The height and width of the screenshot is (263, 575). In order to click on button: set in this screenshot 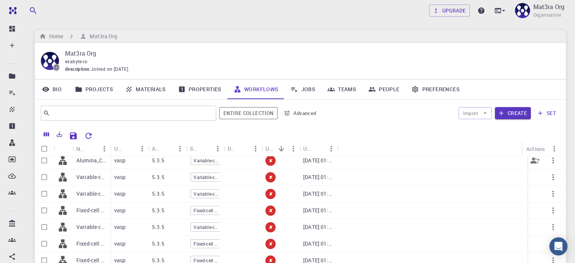, I will do `click(547, 113)`.